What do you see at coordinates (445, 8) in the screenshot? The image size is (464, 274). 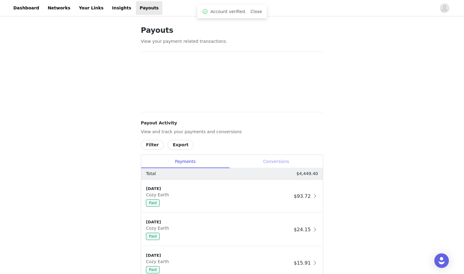 I see `div: avatar` at bounding box center [445, 8].